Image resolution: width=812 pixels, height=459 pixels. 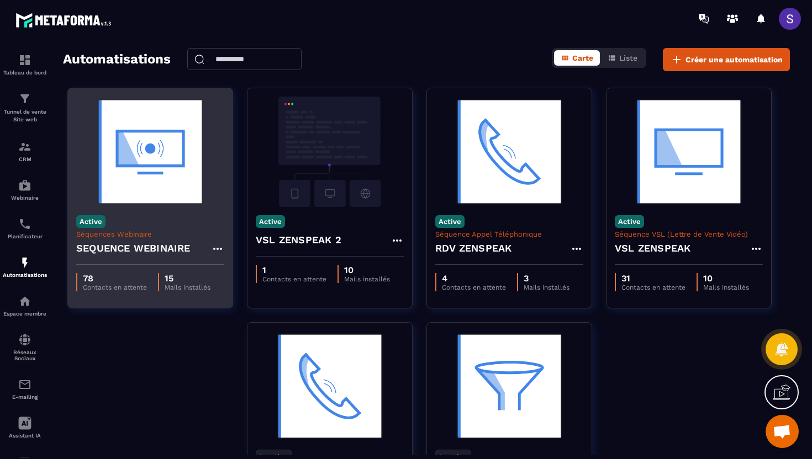 What do you see at coordinates (25, 389) in the screenshot?
I see `a: emailemailE-mailing` at bounding box center [25, 389].